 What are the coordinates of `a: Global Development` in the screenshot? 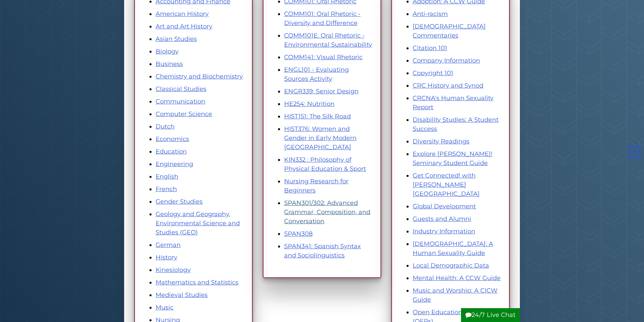 It's located at (444, 206).